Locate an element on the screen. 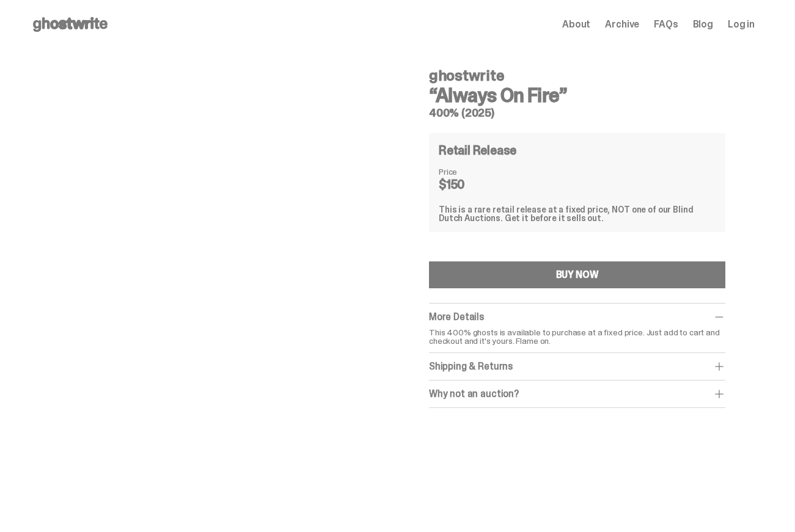 Image resolution: width=795 pixels, height=532 pixels. span: About is located at coordinates (576, 24).